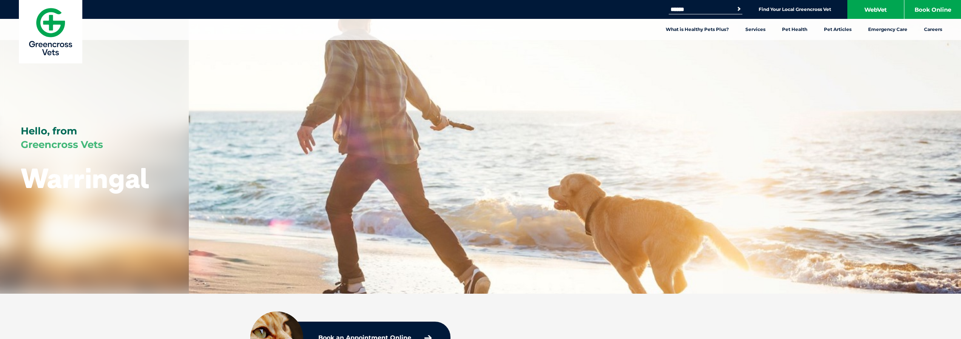 Image resolution: width=961 pixels, height=339 pixels. Describe the element at coordinates (888, 29) in the screenshot. I see `a: Emergency Care` at that location.